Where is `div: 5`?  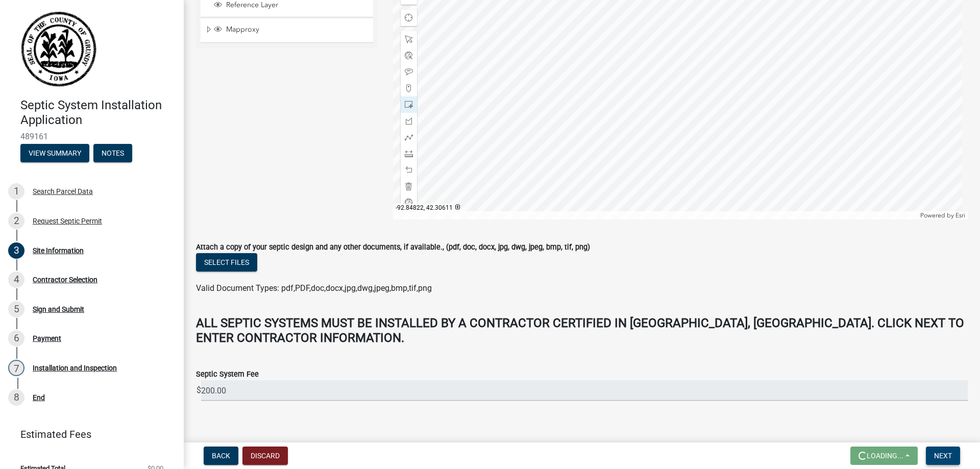 div: 5 is located at coordinates (17, 310).